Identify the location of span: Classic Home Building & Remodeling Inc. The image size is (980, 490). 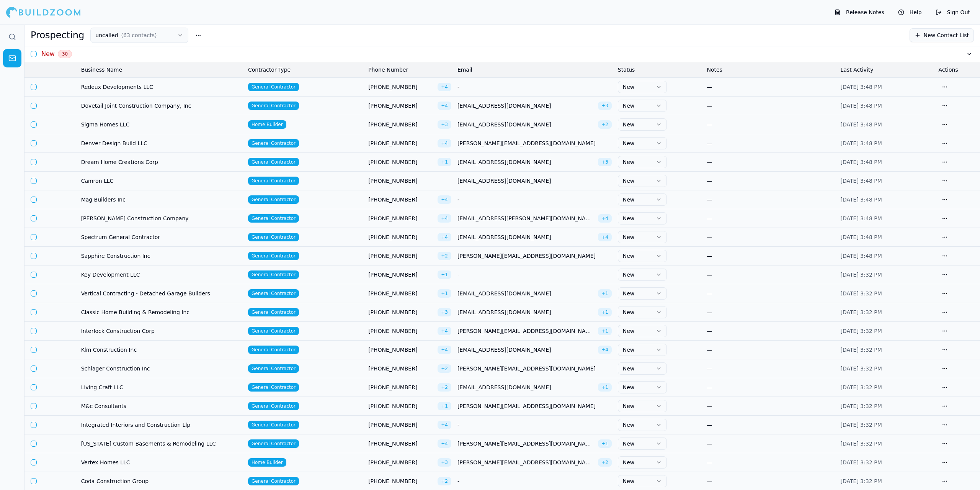
(161, 312).